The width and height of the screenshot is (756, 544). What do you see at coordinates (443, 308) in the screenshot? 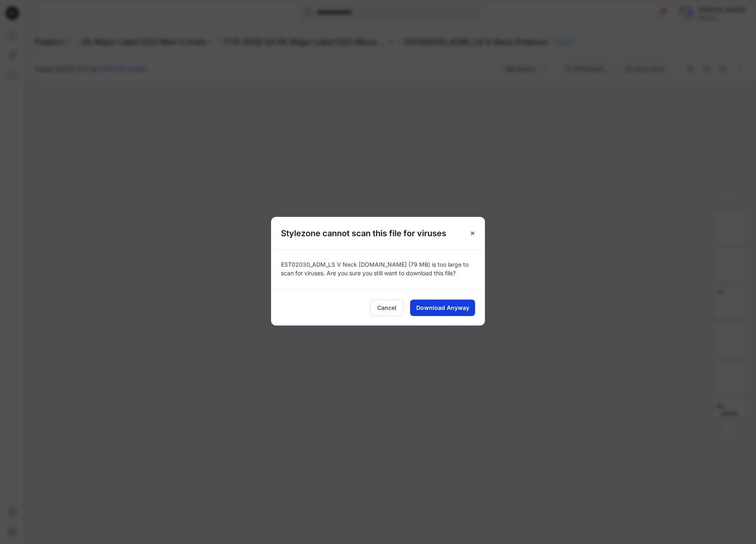
I see `span: Download Anyway` at bounding box center [443, 308].